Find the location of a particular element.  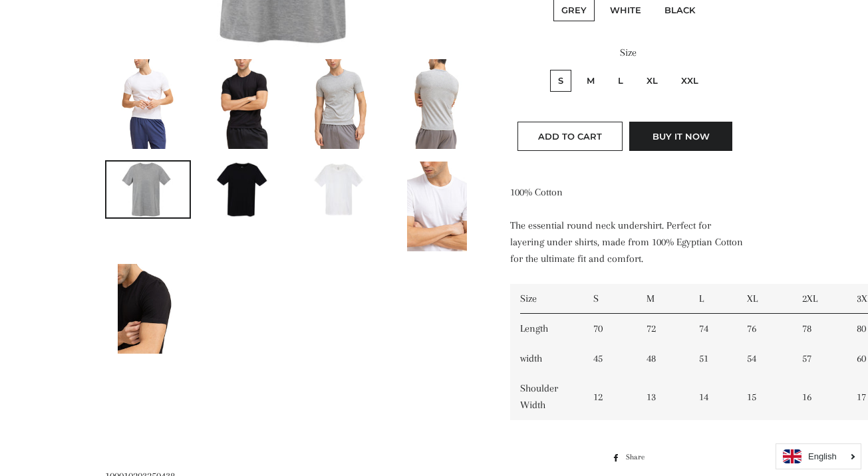

td: 57 is located at coordinates (819, 359).